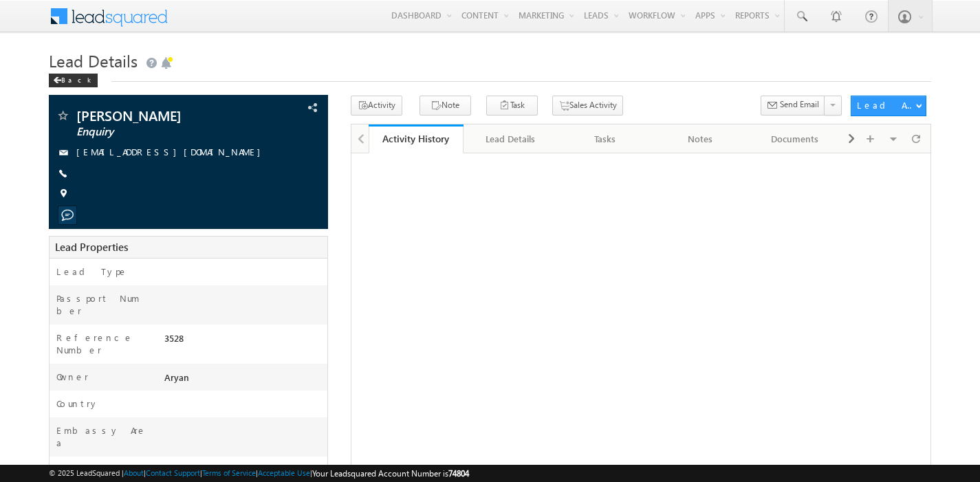 The width and height of the screenshot is (980, 482). I want to click on a: Terms of Service, so click(229, 473).